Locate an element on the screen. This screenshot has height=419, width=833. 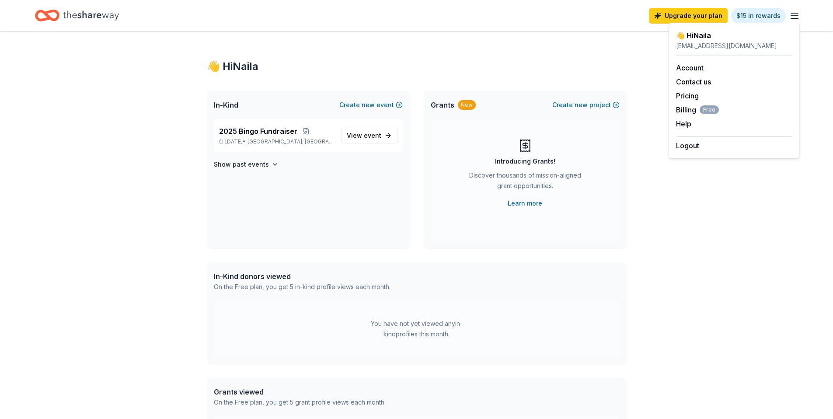
a: $15 in rewards is located at coordinates (758, 16).